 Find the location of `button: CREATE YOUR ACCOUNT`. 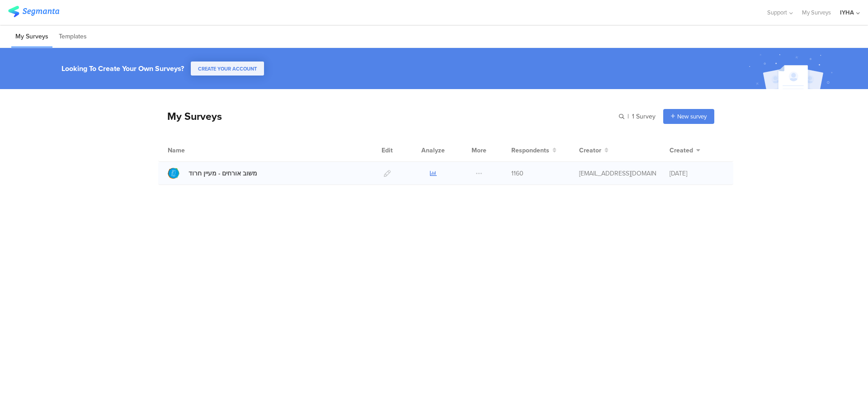

button: CREATE YOUR ACCOUNT is located at coordinates (228, 68).